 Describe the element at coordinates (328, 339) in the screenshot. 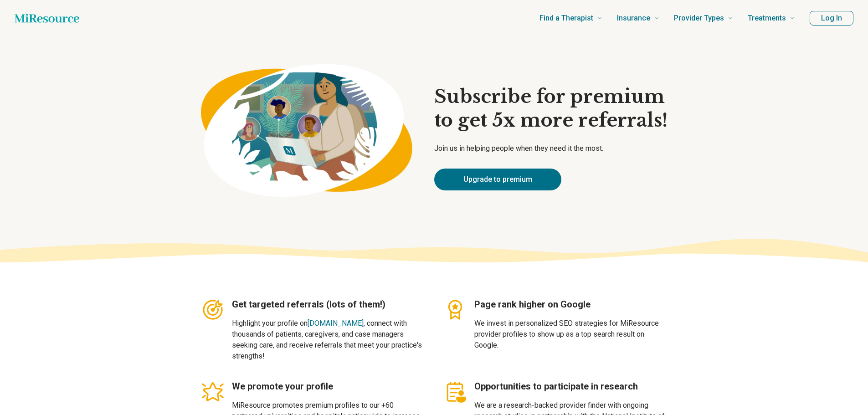

I see `p: Highlight your profile on , connect with thousands of patients, caregivers, and case managers see...` at that location.